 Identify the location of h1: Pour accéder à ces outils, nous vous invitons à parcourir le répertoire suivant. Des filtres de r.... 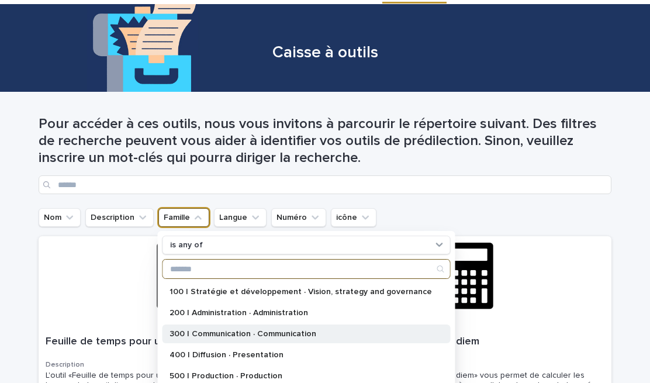
(325, 141).